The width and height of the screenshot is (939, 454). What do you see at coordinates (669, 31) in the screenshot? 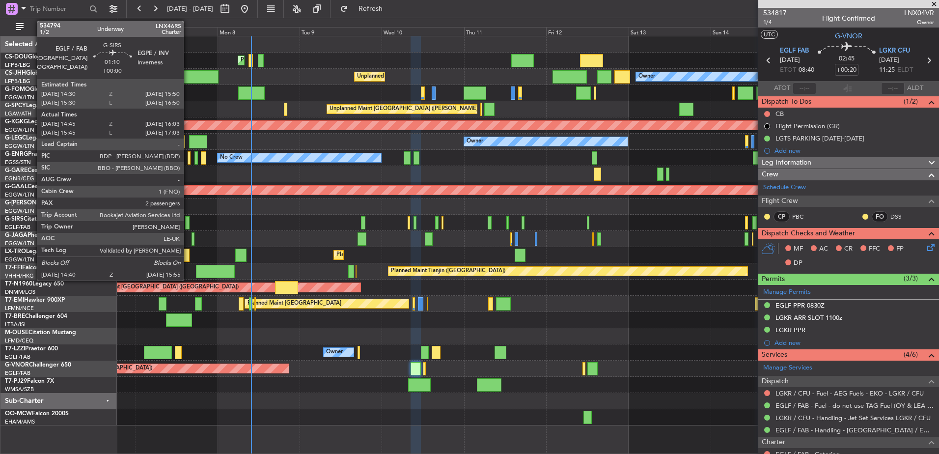
I see `div: Sat 13` at bounding box center [669, 31].